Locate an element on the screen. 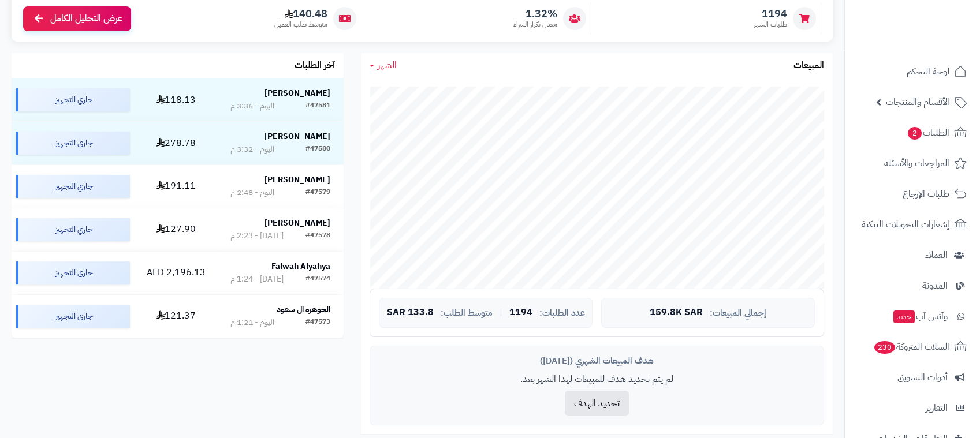 Image resolution: width=980 pixels, height=438 pixels. span: جديد is located at coordinates (904, 317).